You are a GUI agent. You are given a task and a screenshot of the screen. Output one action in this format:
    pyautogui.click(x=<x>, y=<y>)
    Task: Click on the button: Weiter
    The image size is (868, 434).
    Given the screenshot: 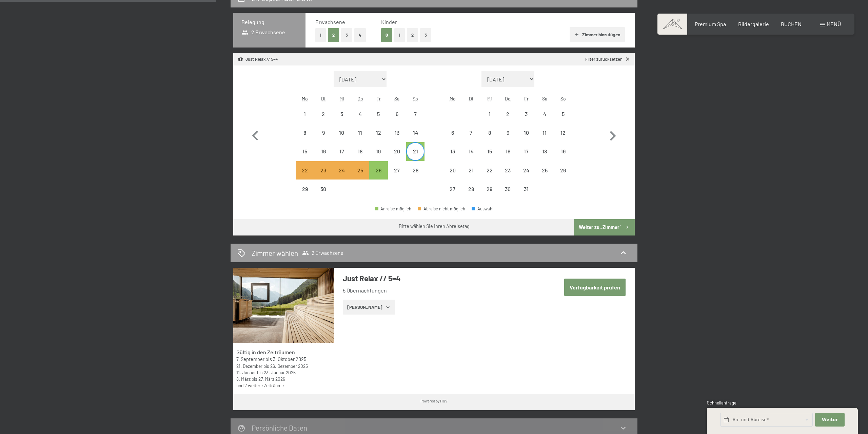 What is the action you would take?
    pyautogui.click(x=829, y=419)
    